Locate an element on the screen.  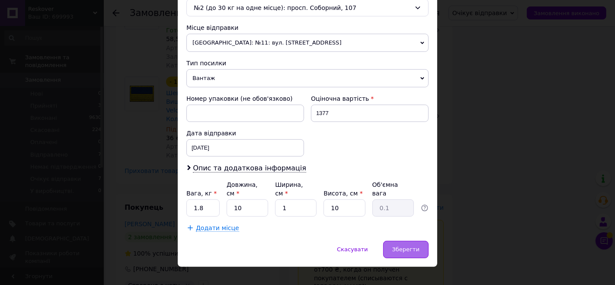
label: Висота, см is located at coordinates (343, 193).